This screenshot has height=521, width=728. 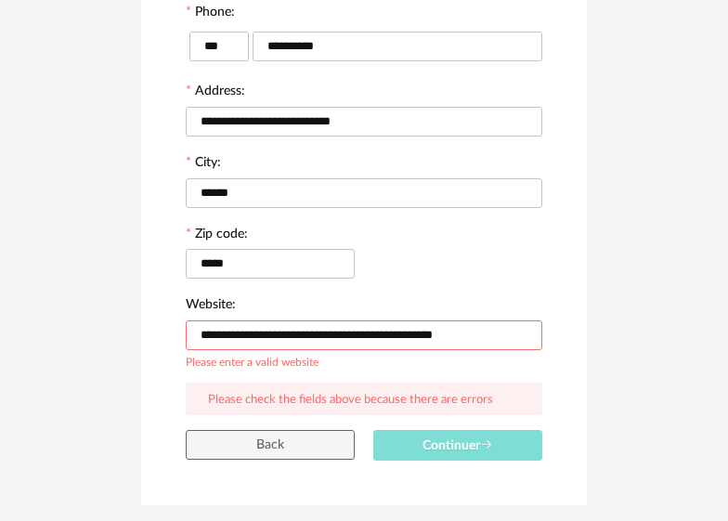 I want to click on button: Back, so click(x=270, y=445).